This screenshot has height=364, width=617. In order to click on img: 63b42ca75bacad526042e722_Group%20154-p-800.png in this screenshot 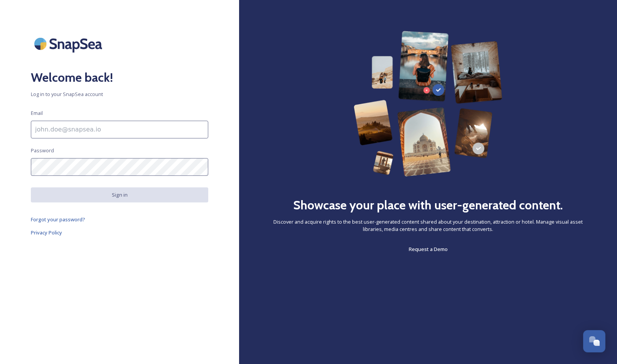, I will do `click(428, 104)`.